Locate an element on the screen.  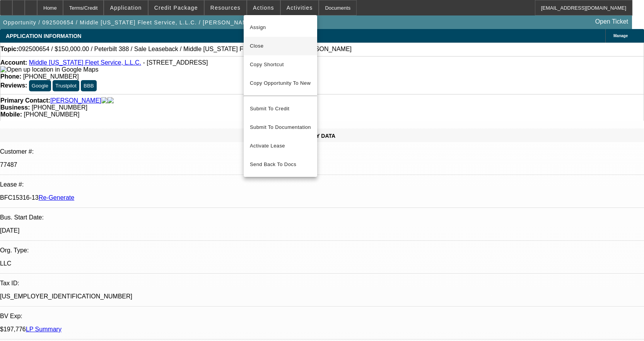
span: Send Back To Docs is located at coordinates (281, 164).